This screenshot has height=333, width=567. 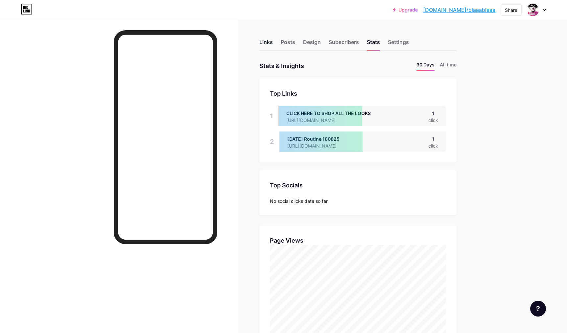 What do you see at coordinates (272, 142) in the screenshot?
I see `div: 2` at bounding box center [272, 142].